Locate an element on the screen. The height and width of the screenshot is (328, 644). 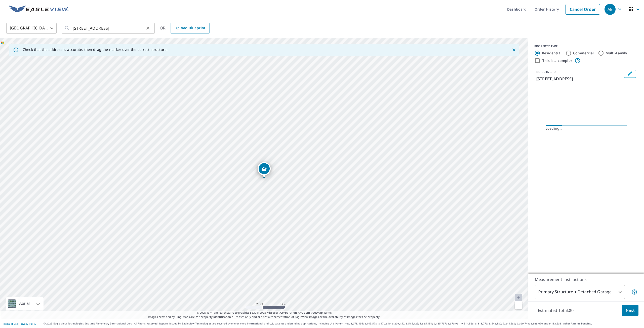
button: Clear is located at coordinates (148, 28).